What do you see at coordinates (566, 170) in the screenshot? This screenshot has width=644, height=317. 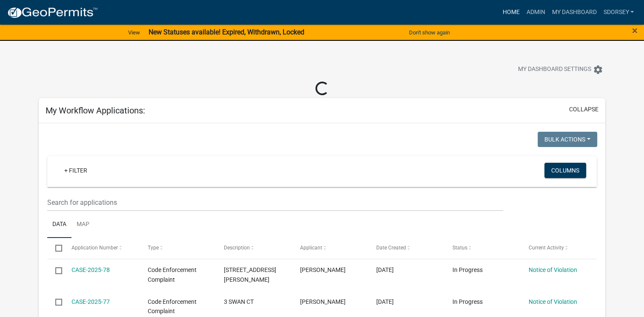 I see `button: Columns` at bounding box center [566, 170].